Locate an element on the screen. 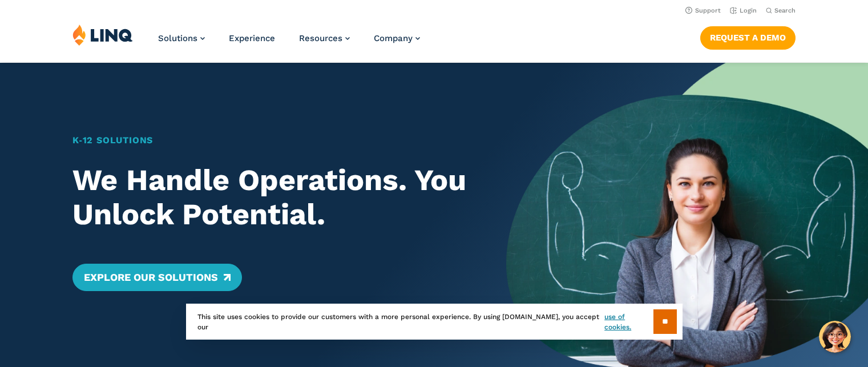  span: Experience is located at coordinates (251, 38).